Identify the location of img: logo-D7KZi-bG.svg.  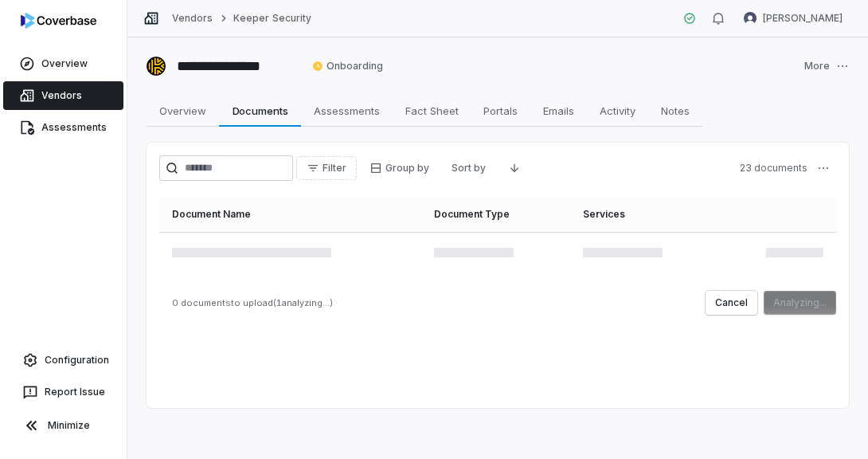
(58, 20).